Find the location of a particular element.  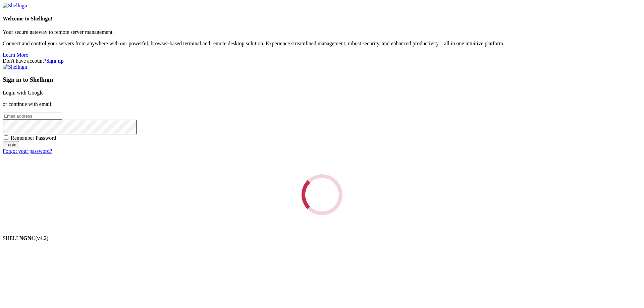

strong: Sign up is located at coordinates (55, 61).